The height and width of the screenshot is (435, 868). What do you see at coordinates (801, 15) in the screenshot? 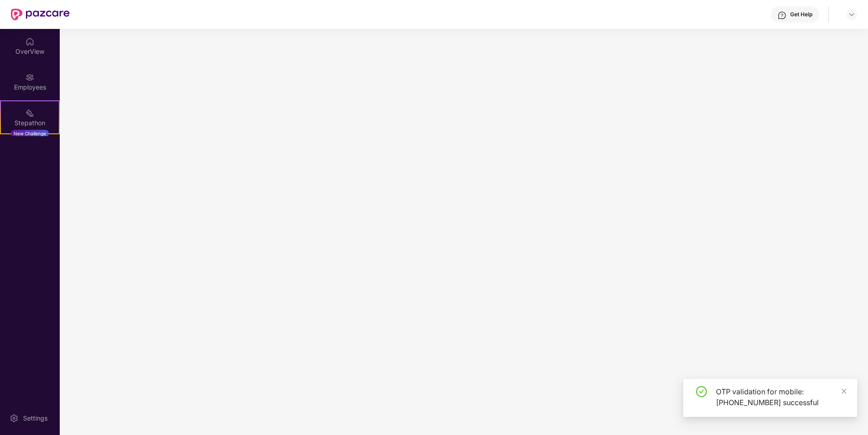
I see `div: Get Help` at bounding box center [801, 15].